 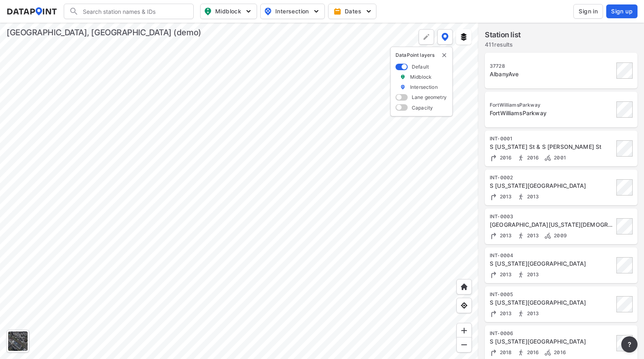 I want to click on div: Toggle basemap, so click(x=18, y=341).